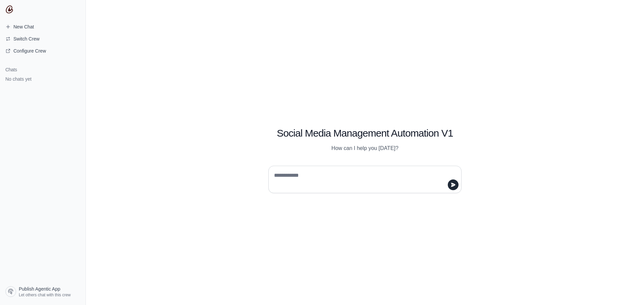 The image size is (644, 305). I want to click on img: CrewAI Logo, so click(9, 9).